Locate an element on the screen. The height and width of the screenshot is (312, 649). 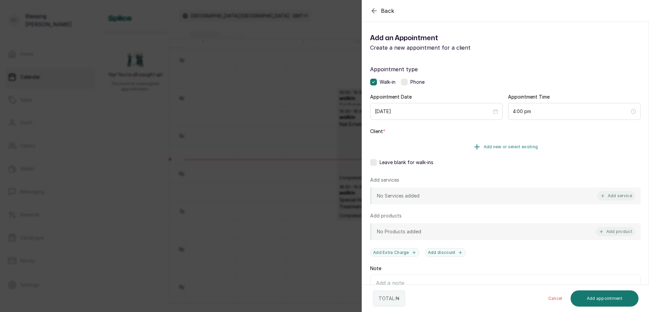
span: Back is located at coordinates (388, 11).